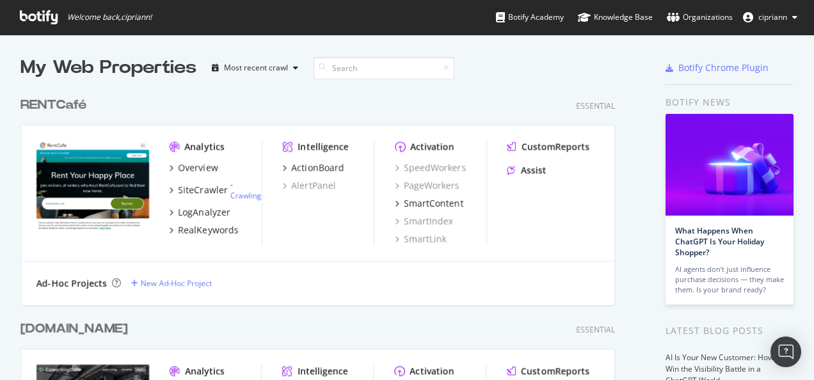 Image resolution: width=814 pixels, height=380 pixels. Describe the element at coordinates (420, 239) in the screenshot. I see `a: SmartLink` at that location.